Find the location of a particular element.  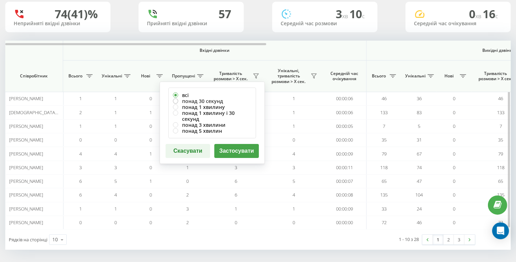

span: 10 is located at coordinates (357, 14).